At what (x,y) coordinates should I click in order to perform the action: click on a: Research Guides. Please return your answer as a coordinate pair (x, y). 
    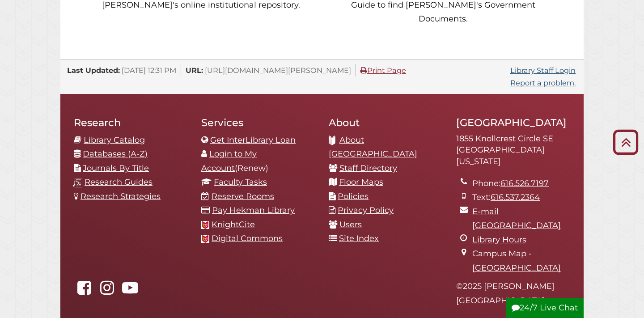
    Looking at the image, I should click on (119, 182).